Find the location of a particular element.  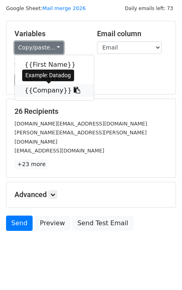

a: {{Company}} is located at coordinates (54, 91).